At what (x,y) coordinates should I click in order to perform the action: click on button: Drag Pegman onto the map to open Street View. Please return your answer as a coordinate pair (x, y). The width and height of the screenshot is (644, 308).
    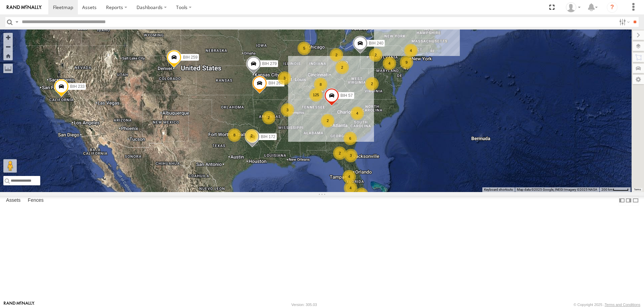
    Looking at the image, I should click on (10, 166).